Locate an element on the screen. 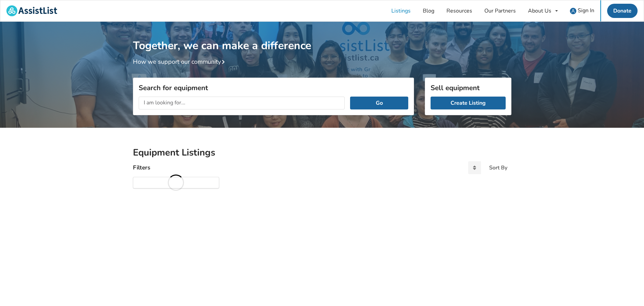 Image resolution: width=644 pixels, height=306 pixels. h3: Search for equipment is located at coordinates (273, 88).